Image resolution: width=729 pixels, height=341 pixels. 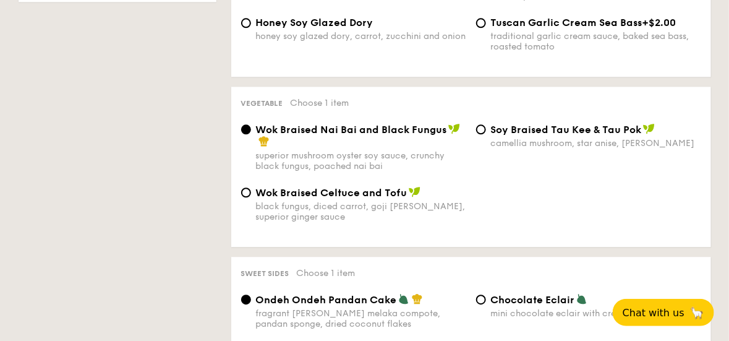 What do you see at coordinates (361, 36) in the screenshot?
I see `div: honey soy glazed dory, carrot, zucchini and onion` at bounding box center [361, 36].